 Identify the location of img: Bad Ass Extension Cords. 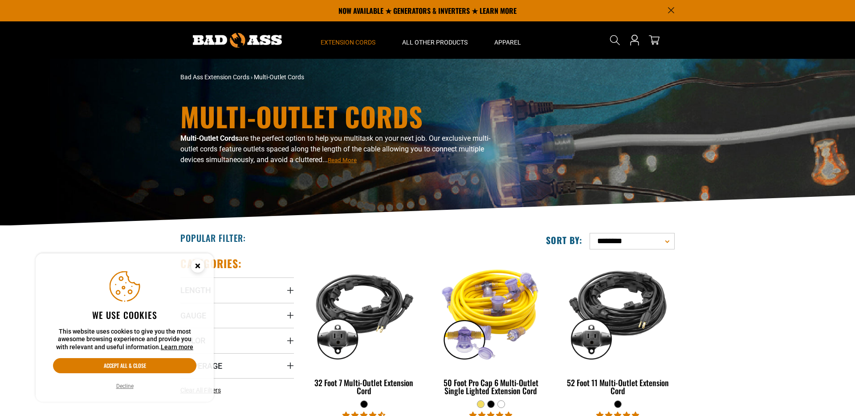
(237, 40).